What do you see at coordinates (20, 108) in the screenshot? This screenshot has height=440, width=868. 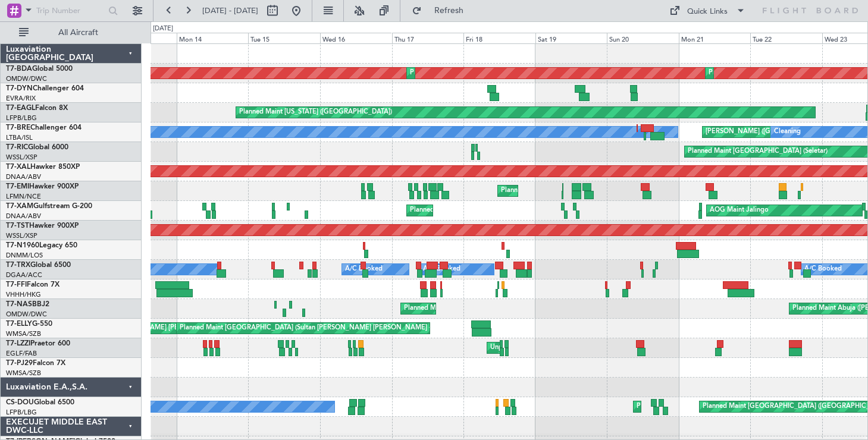 I see `span: T7-EAGL` at bounding box center [20, 108].